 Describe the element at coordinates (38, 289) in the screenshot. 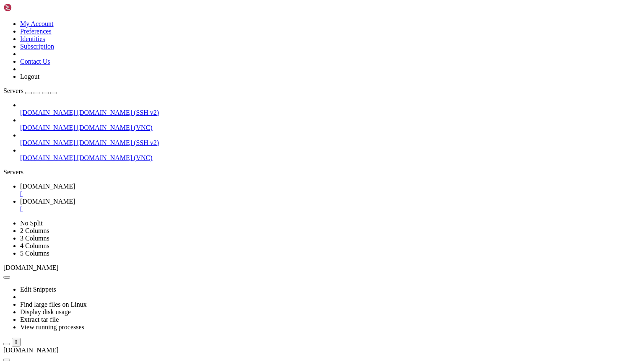

I see `a: Edit Snippets` at that location.